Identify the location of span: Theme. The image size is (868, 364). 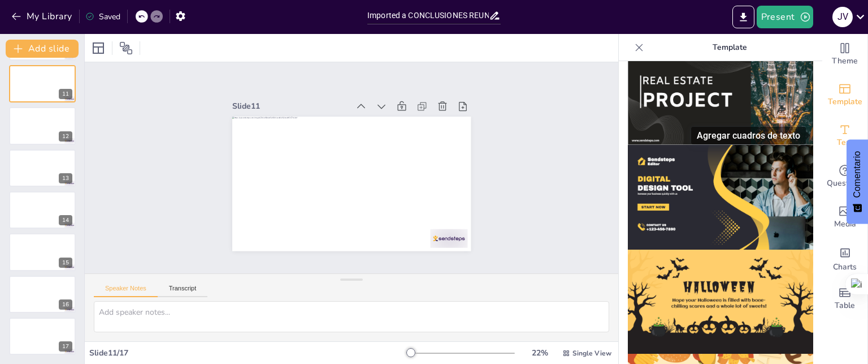
(845, 61).